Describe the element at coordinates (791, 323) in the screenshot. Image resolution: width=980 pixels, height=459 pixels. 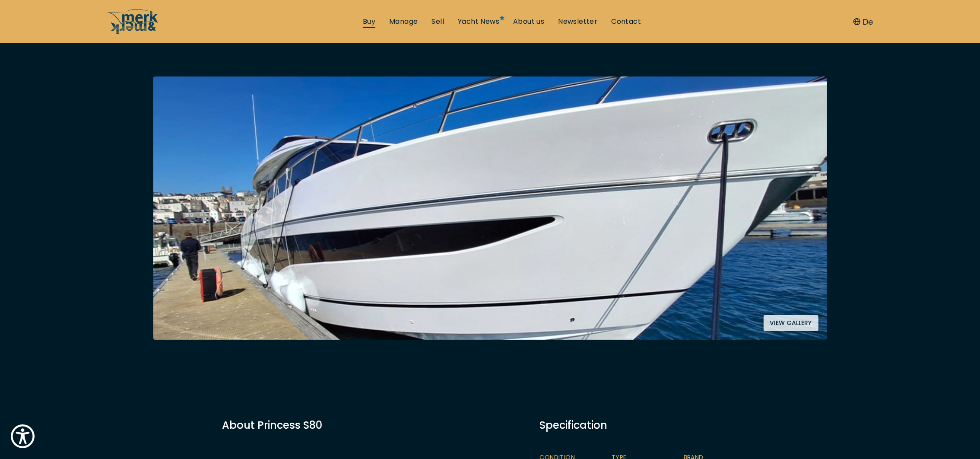
I see `button: View gallery` at that location.